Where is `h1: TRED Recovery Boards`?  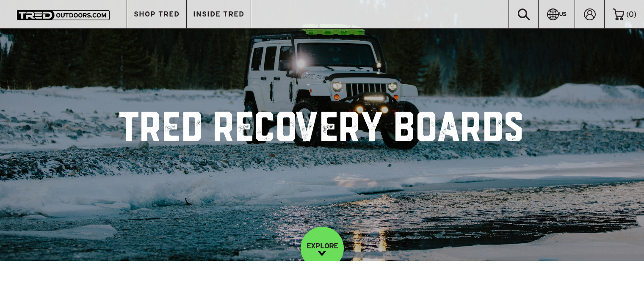 h1: TRED Recovery Boards is located at coordinates (322, 131).